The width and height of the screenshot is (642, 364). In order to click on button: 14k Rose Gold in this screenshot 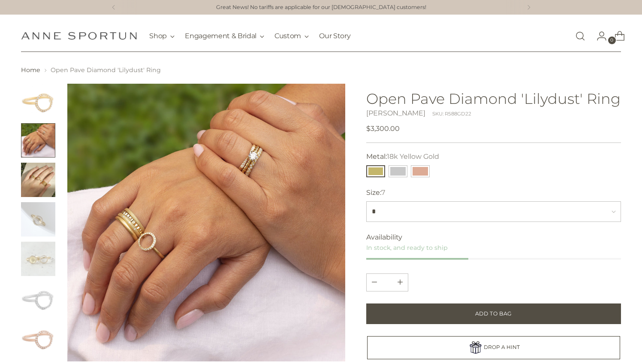, I will do `click(421, 171)`.